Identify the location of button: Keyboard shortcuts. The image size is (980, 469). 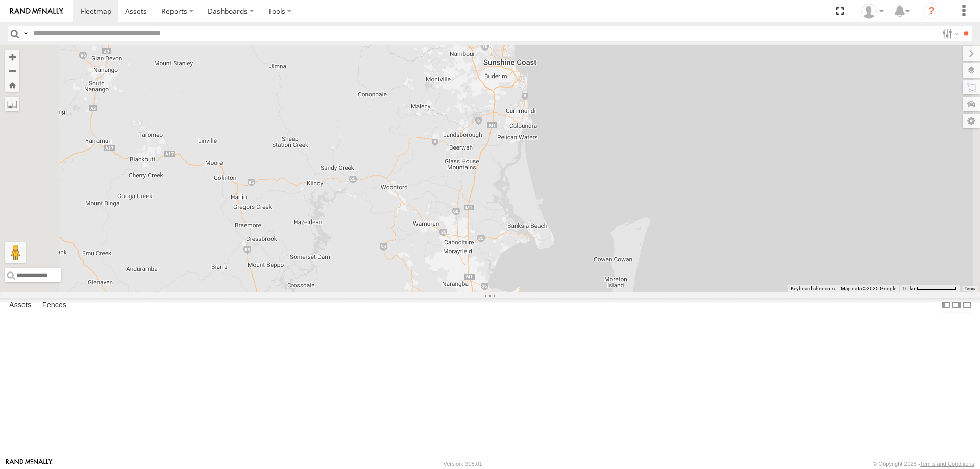
(813, 288).